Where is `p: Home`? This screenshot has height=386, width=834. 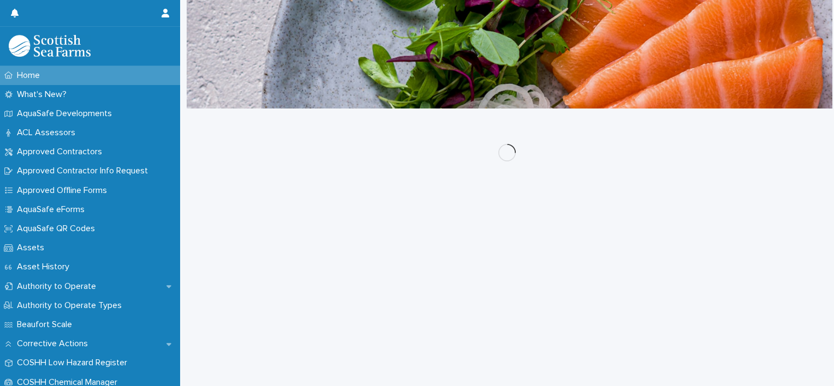
p: Home is located at coordinates (31, 75).